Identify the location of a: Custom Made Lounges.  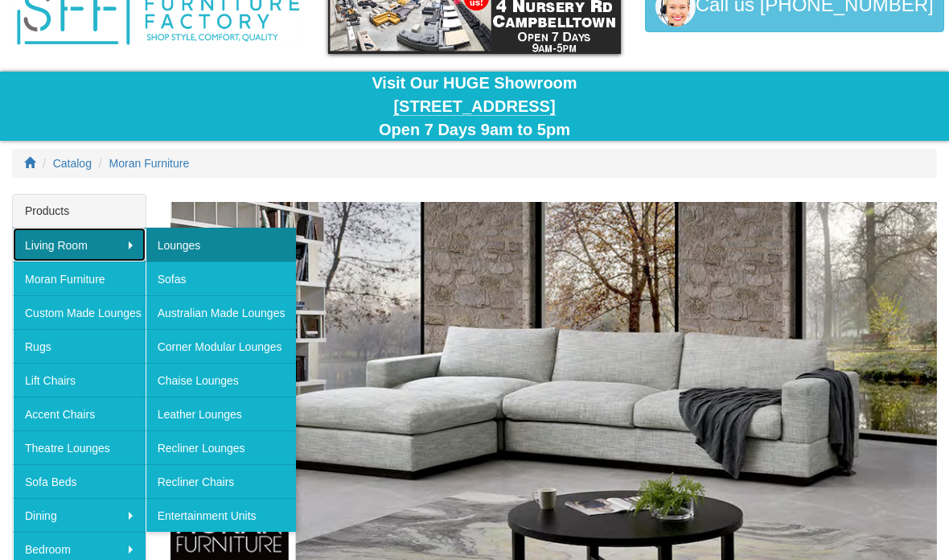
(79, 312).